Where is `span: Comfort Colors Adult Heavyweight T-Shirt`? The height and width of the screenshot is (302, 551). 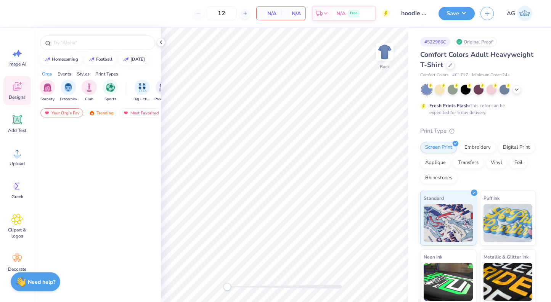
span: Comfort Colors Adult Heavyweight T-Shirt is located at coordinates (476, 59).